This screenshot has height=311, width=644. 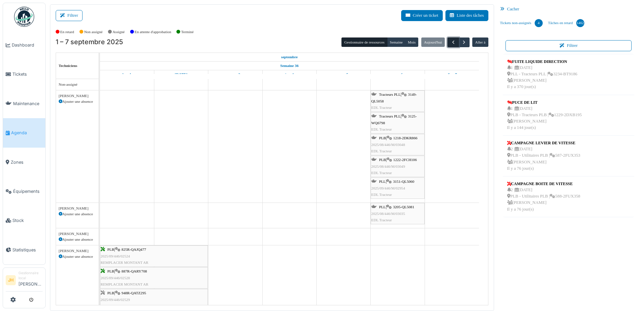 What do you see at coordinates (27, 45) in the screenshot?
I see `span: Dashboard` at bounding box center [27, 45].